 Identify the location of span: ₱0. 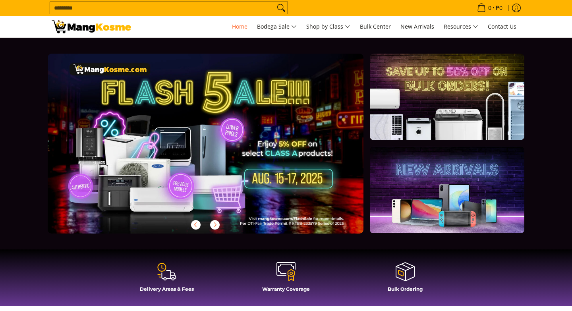
(499, 8).